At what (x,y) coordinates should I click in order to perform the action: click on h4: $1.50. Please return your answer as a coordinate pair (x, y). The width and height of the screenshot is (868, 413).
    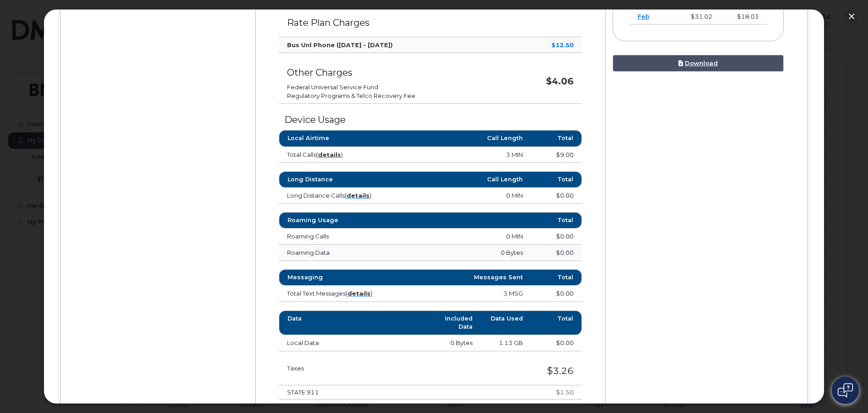
    Looking at the image, I should click on (537, 392).